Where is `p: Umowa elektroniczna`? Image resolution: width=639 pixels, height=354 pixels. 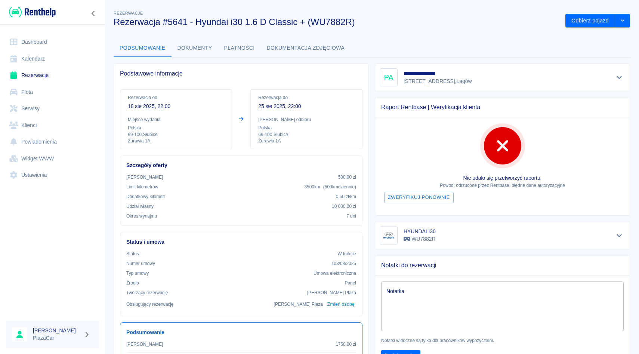 p: Umowa elektroniczna is located at coordinates (335, 273).